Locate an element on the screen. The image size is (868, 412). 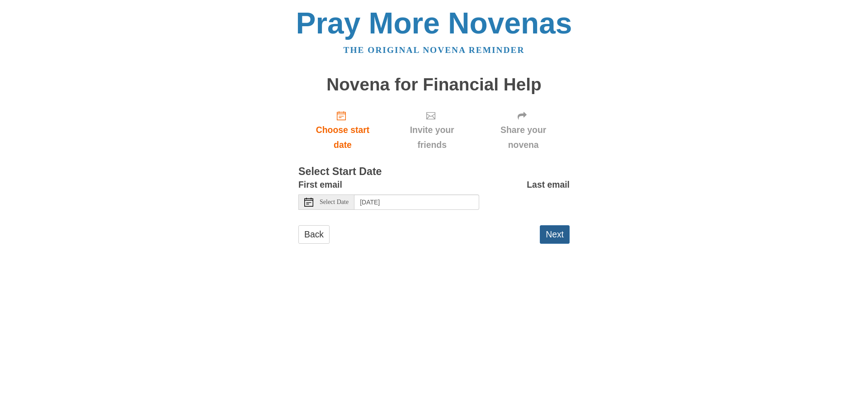
label: First email is located at coordinates (320, 184).